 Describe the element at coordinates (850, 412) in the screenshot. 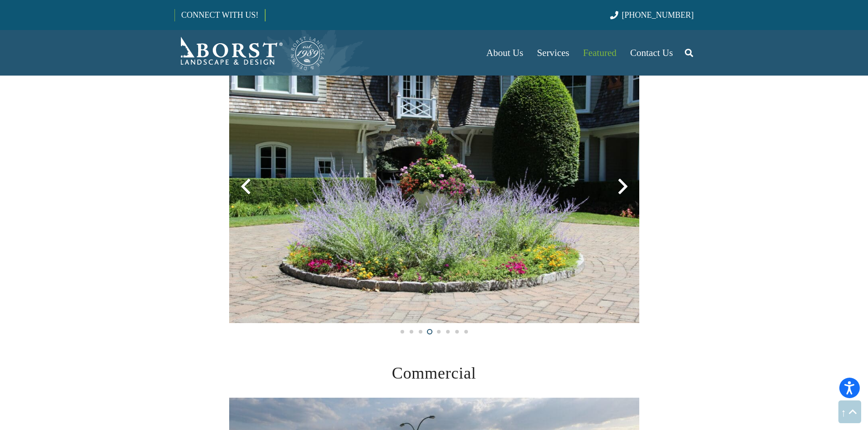

I see `a: Back to top` at that location.